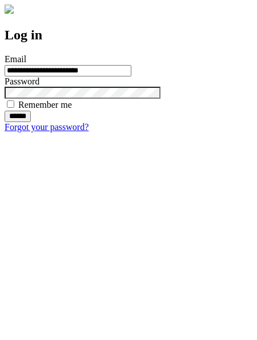 The height and width of the screenshot is (340, 257). Describe the element at coordinates (15, 59) in the screenshot. I see `label: Email` at that location.